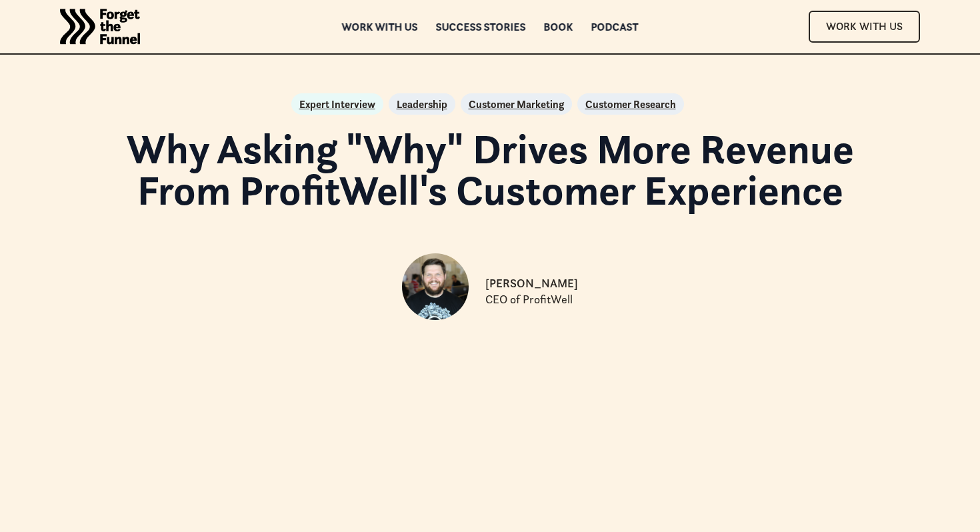 The width and height of the screenshot is (980, 532). What do you see at coordinates (516, 104) in the screenshot?
I see `p: Customer Marketing` at bounding box center [516, 104].